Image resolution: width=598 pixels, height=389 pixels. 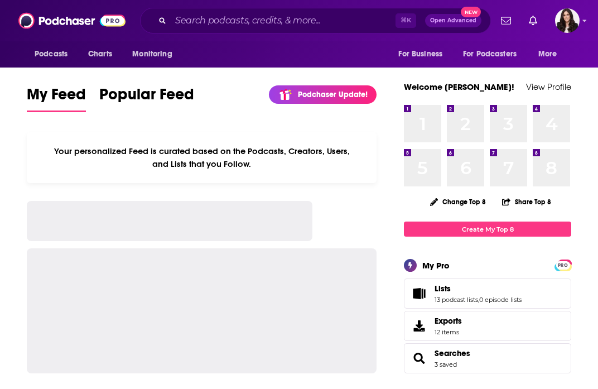 I want to click on p: Podchaser Update!, so click(x=333, y=94).